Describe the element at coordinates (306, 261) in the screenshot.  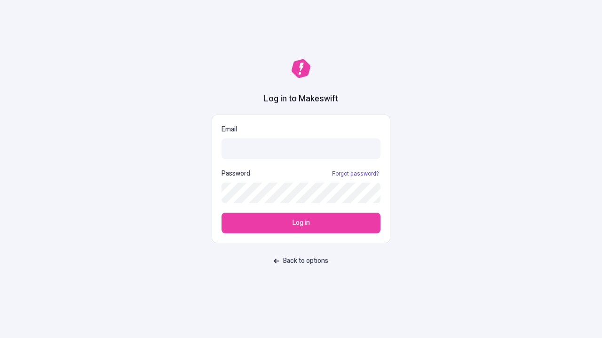
I see `span: Back to options` at that location.